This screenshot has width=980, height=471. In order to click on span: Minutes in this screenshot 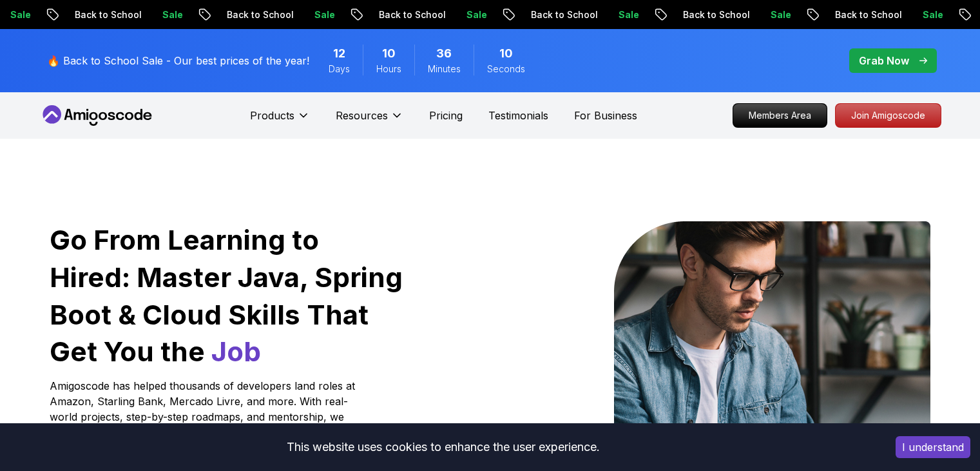, I will do `click(444, 69)`.